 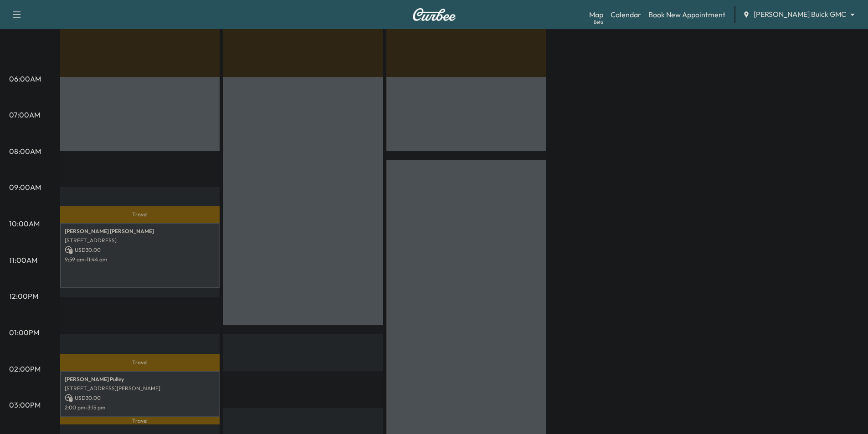 What do you see at coordinates (598, 22) in the screenshot?
I see `div: Beta` at bounding box center [598, 22].